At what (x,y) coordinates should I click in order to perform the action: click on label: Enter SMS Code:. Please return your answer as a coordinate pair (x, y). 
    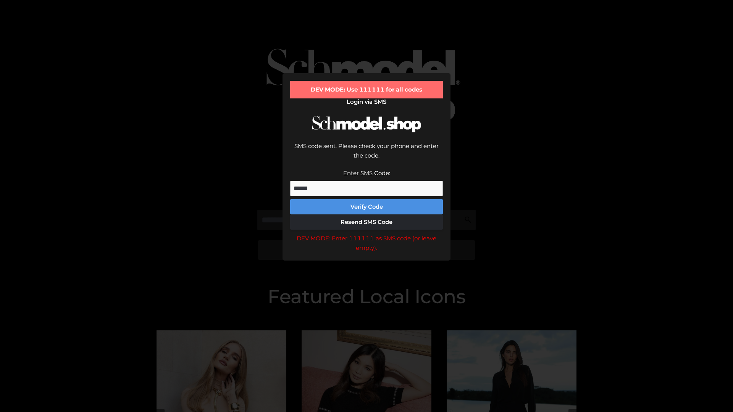
    Looking at the image, I should click on (366, 173).